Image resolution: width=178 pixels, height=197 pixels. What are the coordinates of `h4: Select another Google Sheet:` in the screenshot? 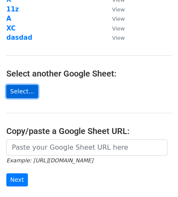 It's located at (89, 74).